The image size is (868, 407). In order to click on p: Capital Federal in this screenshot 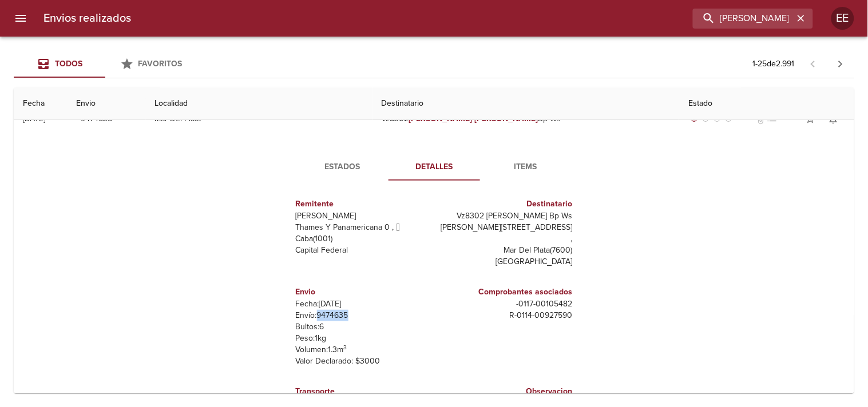, I will do `click(363, 251)`.